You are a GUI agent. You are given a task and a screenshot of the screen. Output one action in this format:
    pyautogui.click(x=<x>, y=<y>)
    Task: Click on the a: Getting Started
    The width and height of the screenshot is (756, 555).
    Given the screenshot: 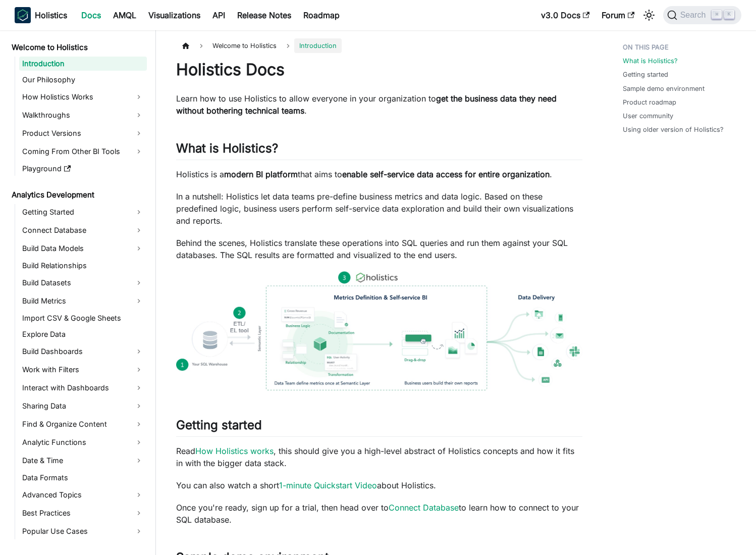 What is the action you would take?
    pyautogui.click(x=83, y=212)
    